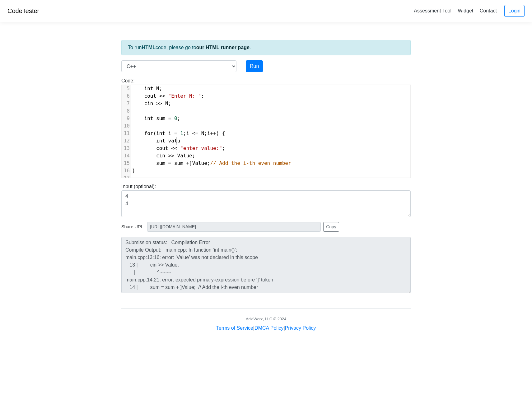 The image size is (532, 404). What do you see at coordinates (254, 66) in the screenshot?
I see `button: Run` at bounding box center [254, 66].